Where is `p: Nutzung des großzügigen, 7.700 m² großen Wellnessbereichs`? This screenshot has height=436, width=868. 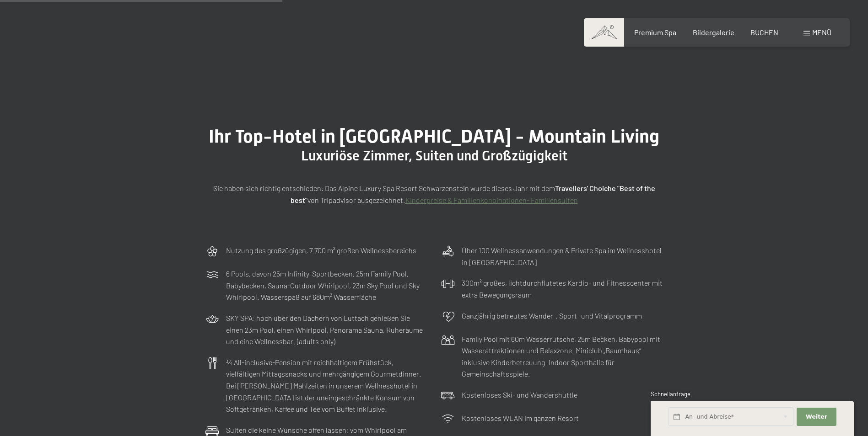
p: Nutzung des großzügigen, 7.700 m² großen Wellnessbereichs is located at coordinates (321, 251).